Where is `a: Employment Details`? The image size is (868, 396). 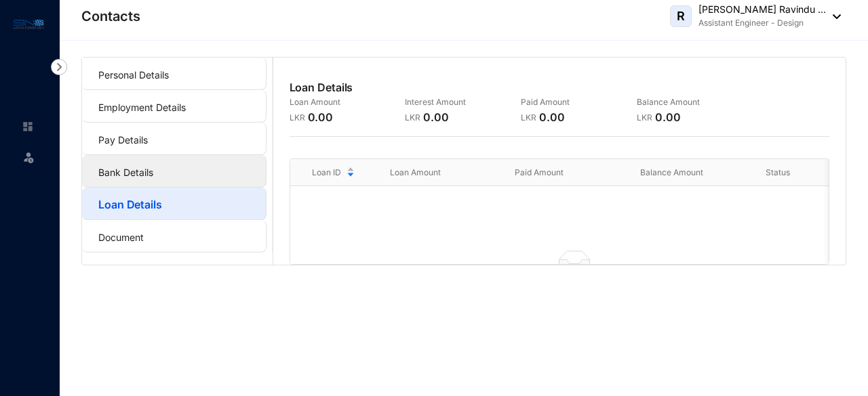 a: Employment Details is located at coordinates (142, 107).